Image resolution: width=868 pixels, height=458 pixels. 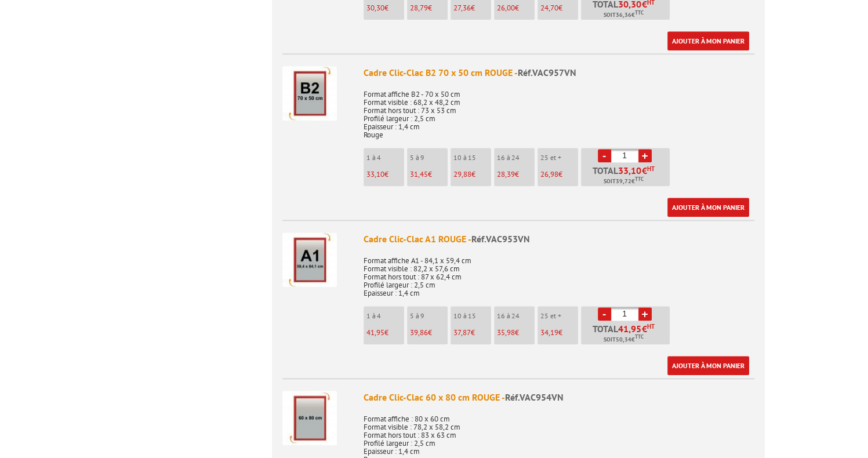 I want to click on img: Cadre Clic-Clac A1 ROUGE, so click(x=310, y=260).